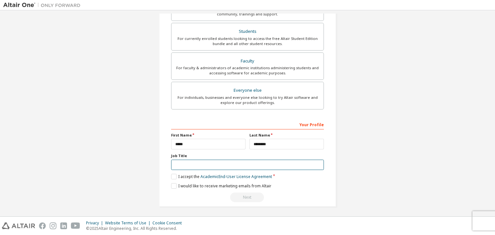 This screenshot has height=235, width=495. Describe the element at coordinates (236, 177) in the screenshot. I see `a: Academic End-User License Agreement` at that location.